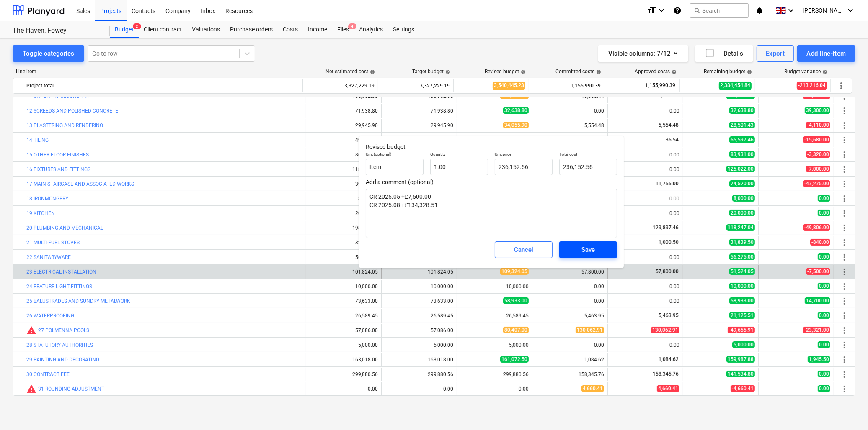  What do you see at coordinates (817, 110) in the screenshot?
I see `span: 39,300.00` at bounding box center [817, 110].